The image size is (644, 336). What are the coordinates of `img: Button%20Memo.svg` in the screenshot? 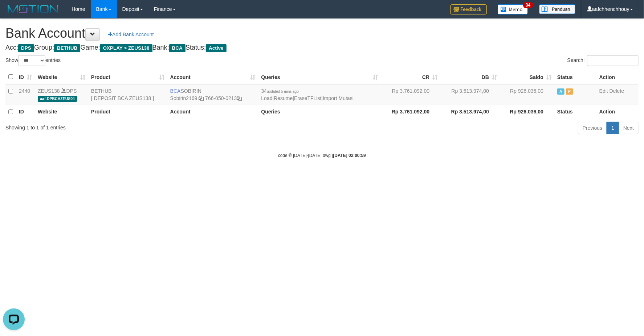 It's located at (513, 10).